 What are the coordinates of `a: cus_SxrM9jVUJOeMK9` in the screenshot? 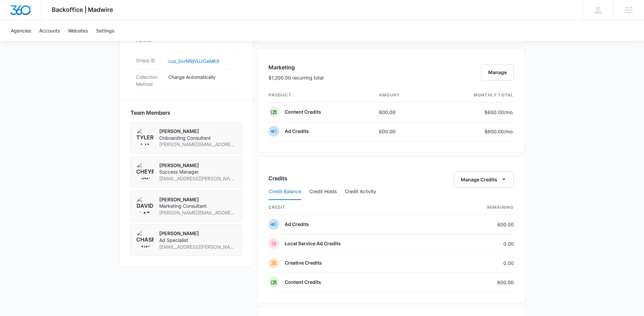 It's located at (194, 61).